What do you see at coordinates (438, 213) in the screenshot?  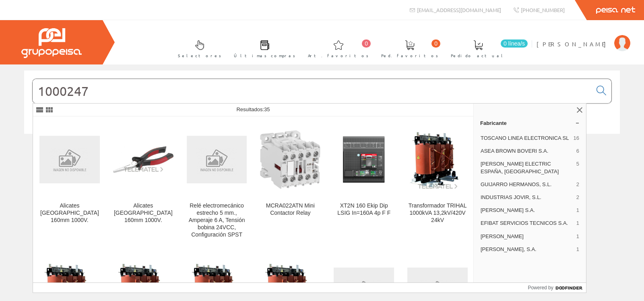 I see `div: Transformador TRIHAL 1000kVA 13,2kV/420V 24kV` at bounding box center [438, 213].